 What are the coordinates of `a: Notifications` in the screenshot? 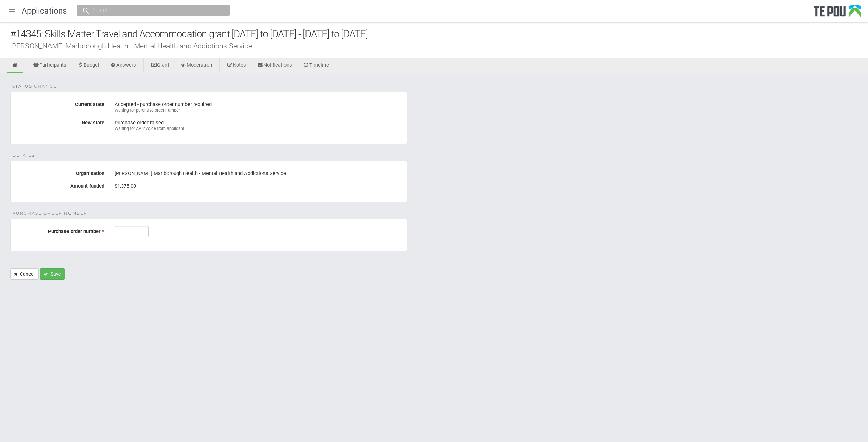 It's located at (275, 66).